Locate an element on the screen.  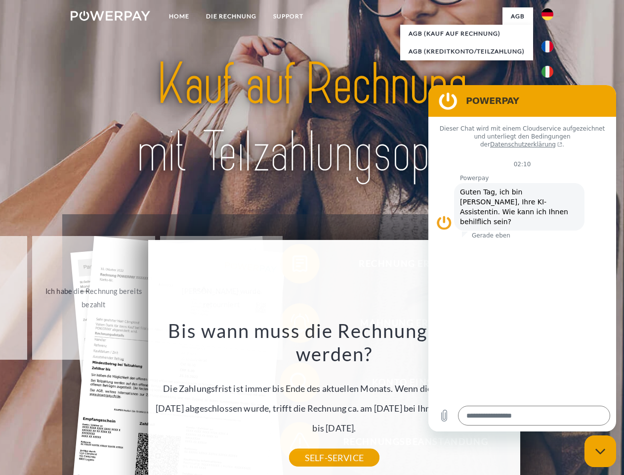
a: SELF-SERVICE is located at coordinates (334, 457).